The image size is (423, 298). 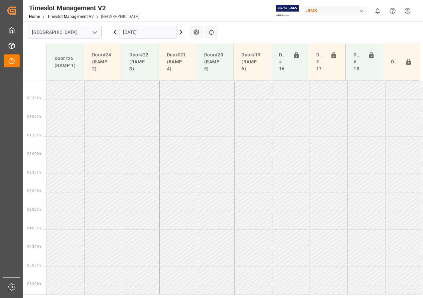 What do you see at coordinates (70, 17) in the screenshot?
I see `a: Timeslot Management V2` at bounding box center [70, 17].